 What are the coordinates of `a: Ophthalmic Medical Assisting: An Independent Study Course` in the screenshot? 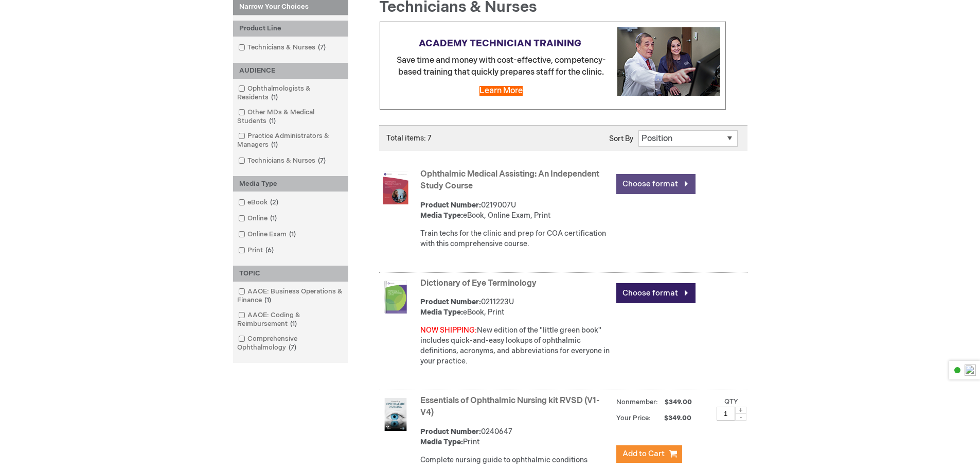 It's located at (510, 180).